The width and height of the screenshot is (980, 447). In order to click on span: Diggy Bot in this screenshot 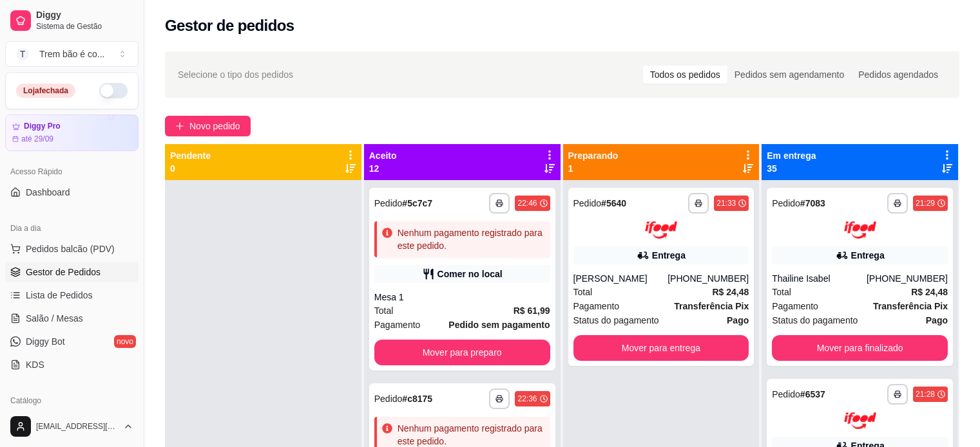, I will do `click(45, 342)`.